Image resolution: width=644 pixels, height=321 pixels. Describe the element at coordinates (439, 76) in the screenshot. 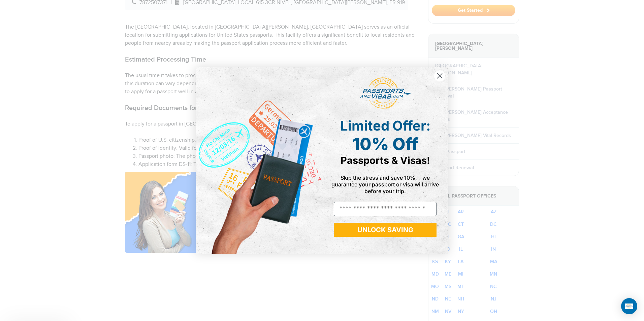

I see `button: Close dialog` at that location.